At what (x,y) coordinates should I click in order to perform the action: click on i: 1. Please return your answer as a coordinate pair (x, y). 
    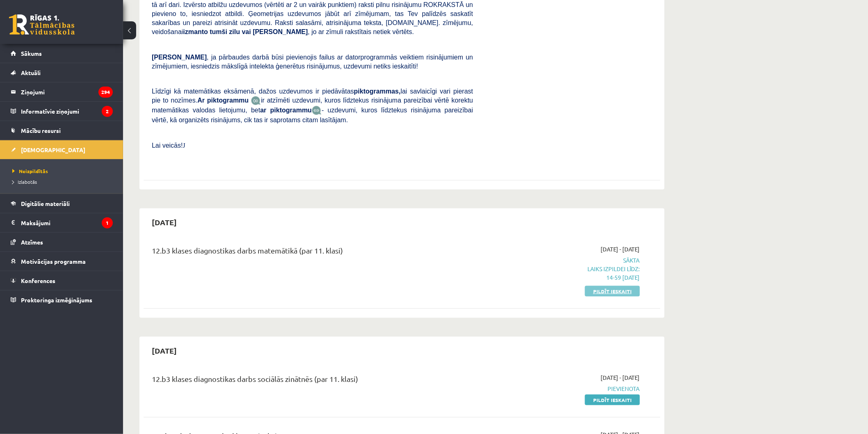
    Looking at the image, I should click on (107, 223).